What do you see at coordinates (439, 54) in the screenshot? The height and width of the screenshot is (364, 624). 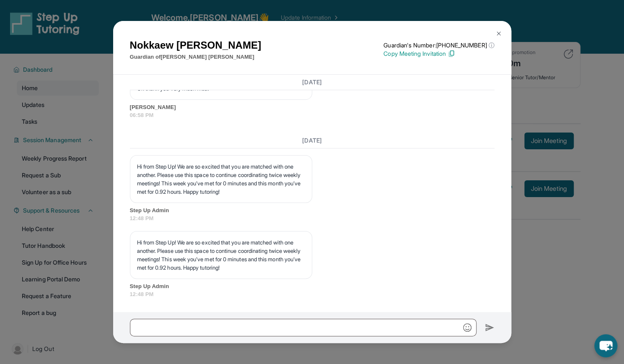 I see `p: Copy Meeting Invitation` at bounding box center [439, 54].